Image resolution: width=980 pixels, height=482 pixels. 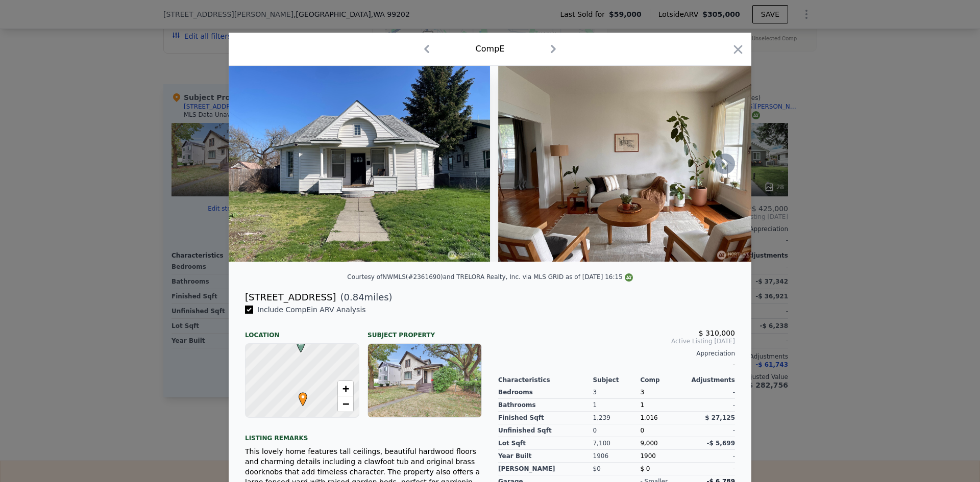 I want to click on div: 0, so click(x=616, y=431).